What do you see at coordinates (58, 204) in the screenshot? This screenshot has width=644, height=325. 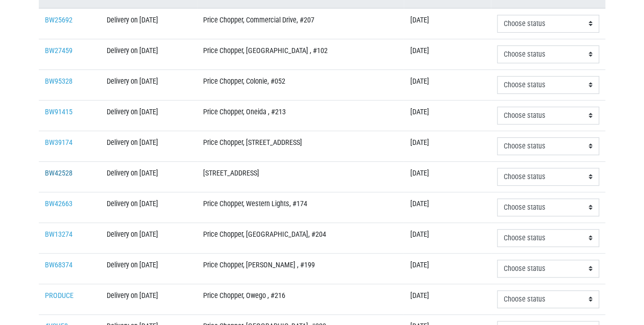 I see `a: BW42663` at bounding box center [58, 204].